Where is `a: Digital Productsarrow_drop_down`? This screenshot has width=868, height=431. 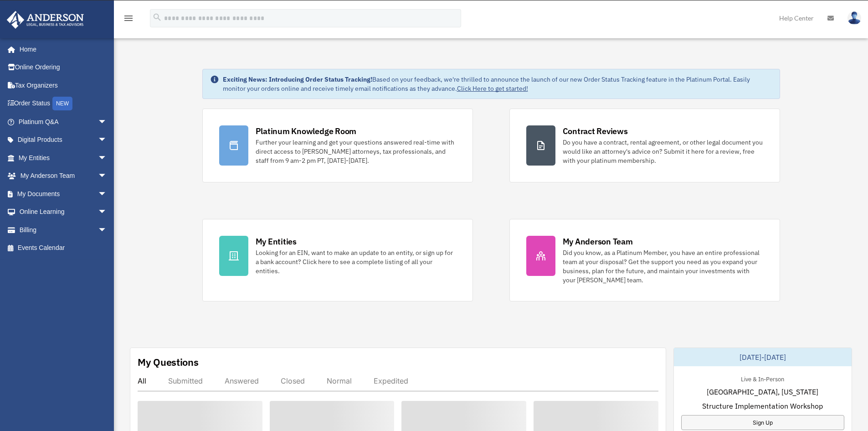 a: Digital Productsarrow_drop_down is located at coordinates (63, 140).